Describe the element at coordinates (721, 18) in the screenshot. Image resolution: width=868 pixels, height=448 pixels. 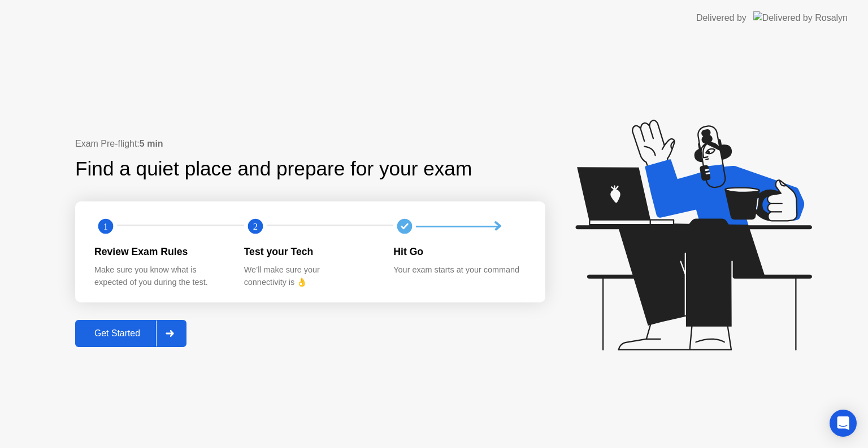
I see `div: Delivered by` at that location.